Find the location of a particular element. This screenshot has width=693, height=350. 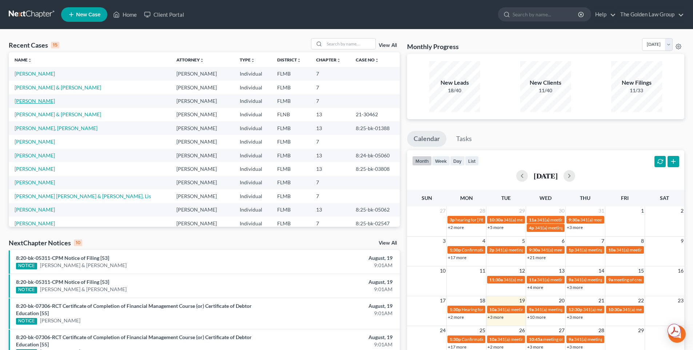

td: 8:25-bk-02547 is located at coordinates (375, 223).